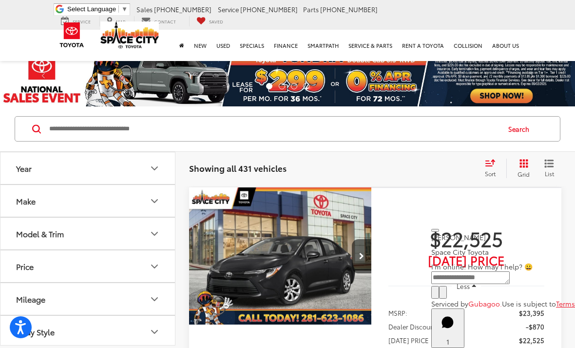 The height and width of the screenshot is (348, 575). Describe the element at coordinates (529, 303) in the screenshot. I see `span: Use is subject to` at that location.